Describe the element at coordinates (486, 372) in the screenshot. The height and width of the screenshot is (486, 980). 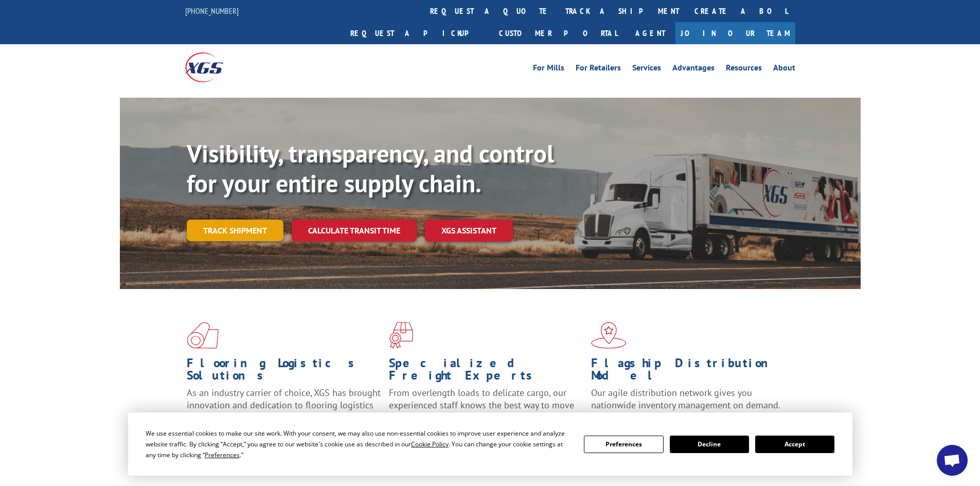
I see `h1: Specialized Freight Experts` at that location.